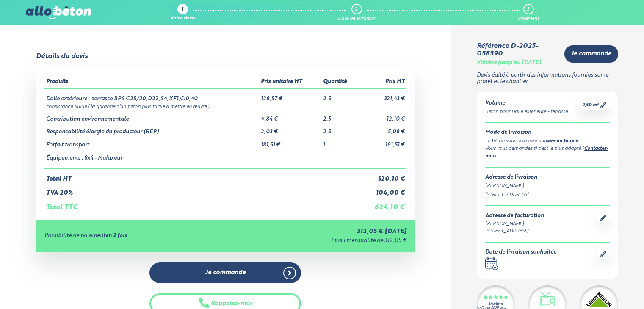  I want to click on td: consistance fluide ( la garantie d’un béton plus facile à mettre en œuvre ), so click(225, 106).